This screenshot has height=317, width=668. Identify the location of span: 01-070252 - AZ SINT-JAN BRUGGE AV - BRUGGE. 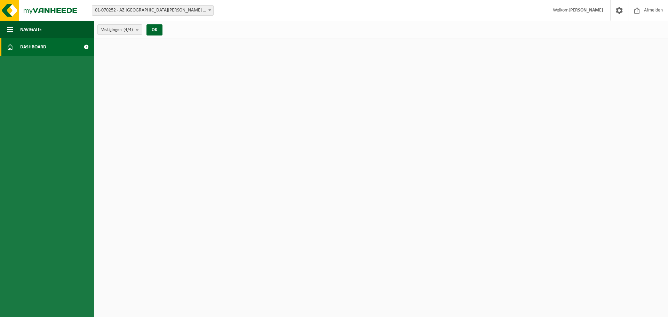
(153, 10).